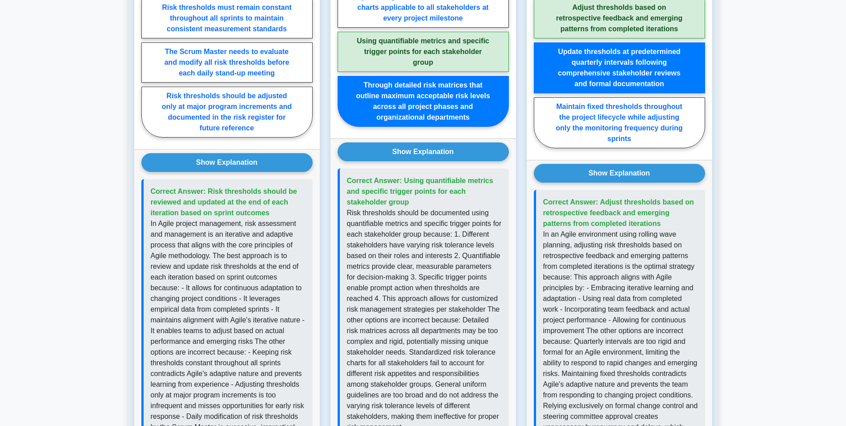 The image size is (846, 426). What do you see at coordinates (619, 212) in the screenshot?
I see `span: Correct Answer: Adjust thresholds based on retrospective feedback and emerging patterns from comp...` at bounding box center [619, 212].